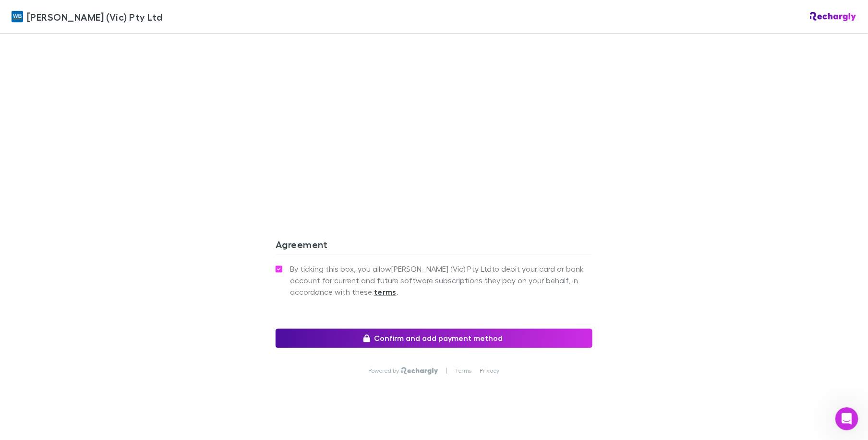  I want to click on a: Privacy, so click(490, 371).